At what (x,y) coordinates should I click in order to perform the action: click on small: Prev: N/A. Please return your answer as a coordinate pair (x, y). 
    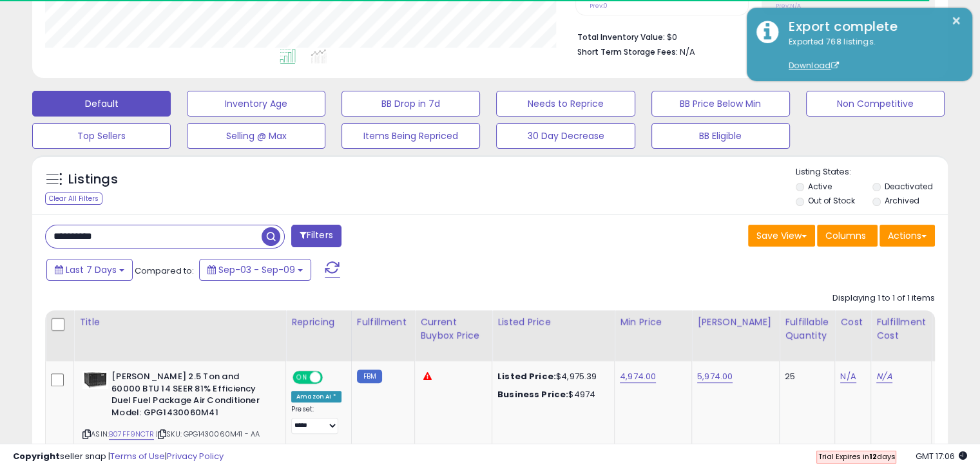
    Looking at the image, I should click on (788, 6).